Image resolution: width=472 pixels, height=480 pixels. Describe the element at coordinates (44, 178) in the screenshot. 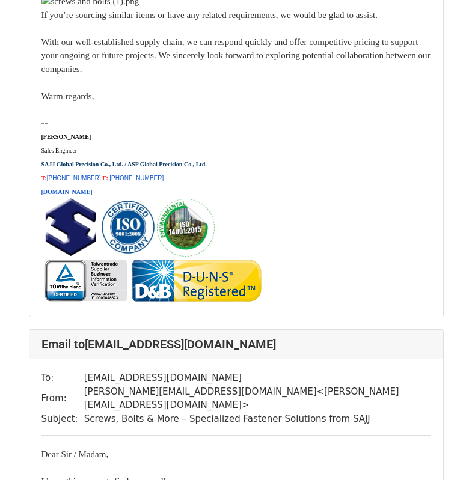

I see `span: T:` at that location.